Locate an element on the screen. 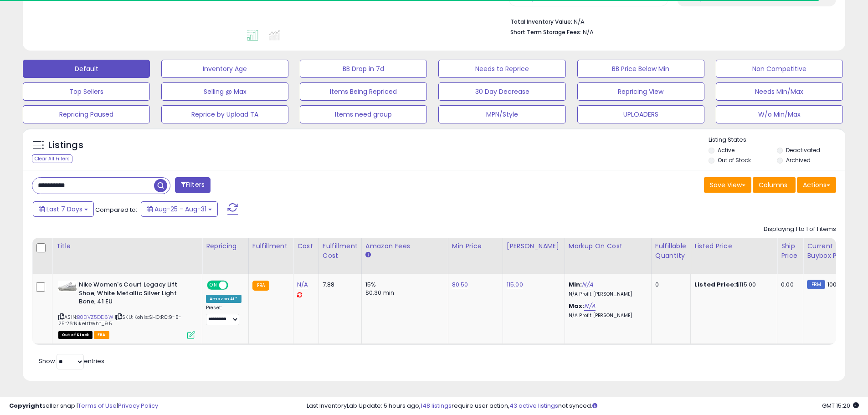 This screenshot has height=415, width=868. b: Listed Price: is located at coordinates (715, 284).